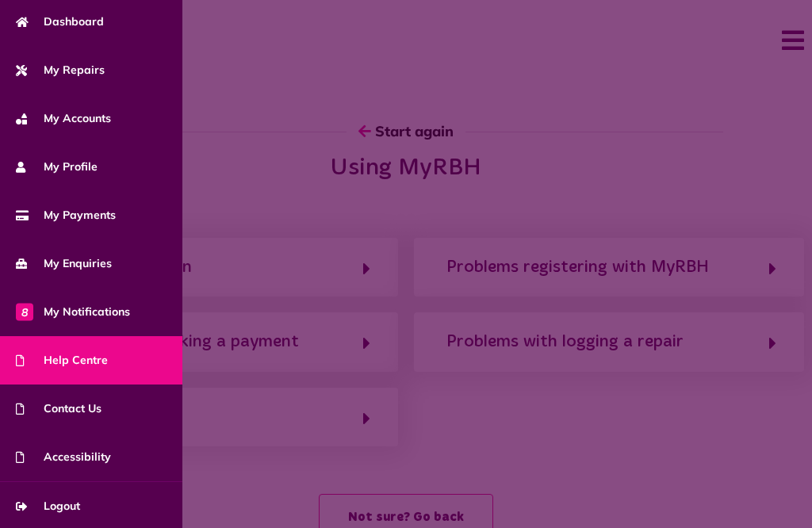  Describe the element at coordinates (56, 167) in the screenshot. I see `span: My Profile` at that location.